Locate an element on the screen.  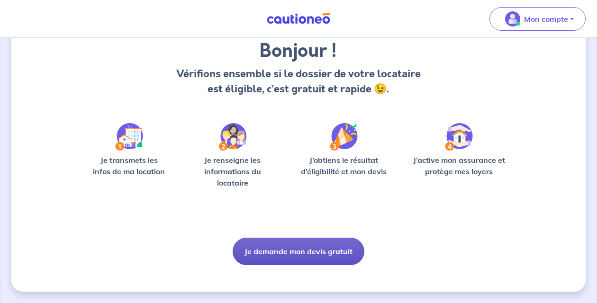
img: /static/90a569abe86eec82015bcaae536bd8e6/Step-1.svg is located at coordinates (129, 137).